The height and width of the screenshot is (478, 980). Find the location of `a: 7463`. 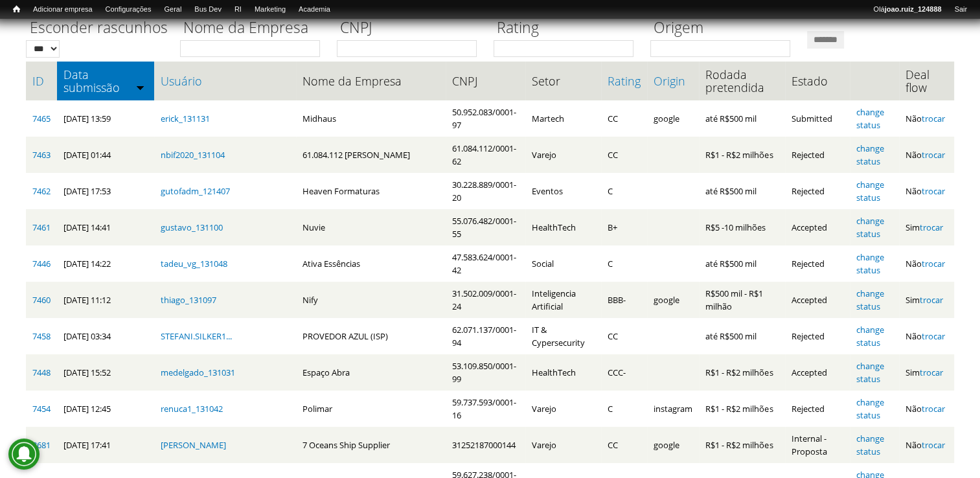

a: 7463 is located at coordinates (42, 155).